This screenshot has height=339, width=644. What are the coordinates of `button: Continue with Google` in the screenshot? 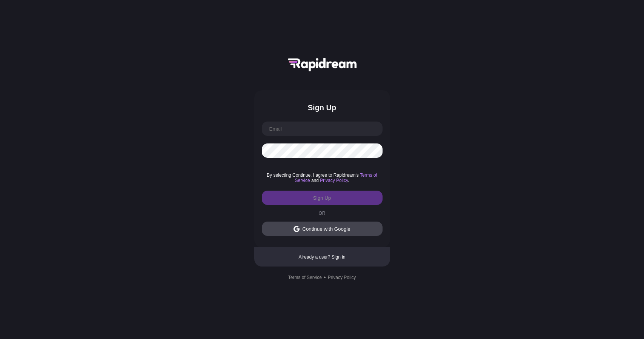 It's located at (322, 229).